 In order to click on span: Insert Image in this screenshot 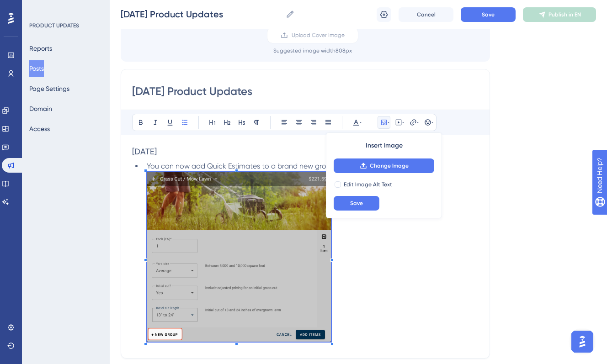, I will do `click(383, 145)`.